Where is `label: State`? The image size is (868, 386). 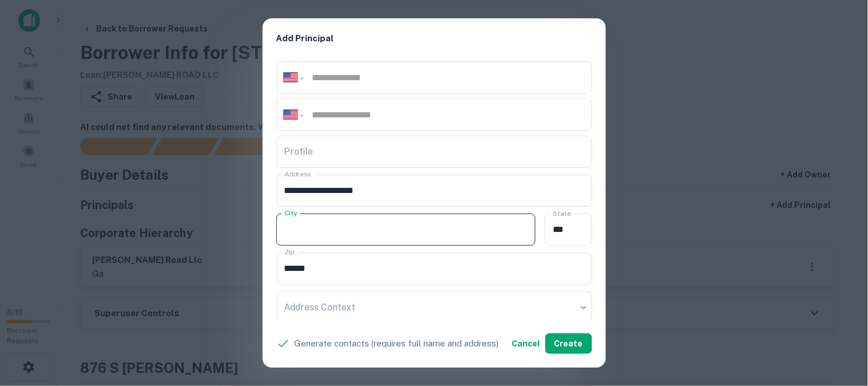
label: State is located at coordinates (562, 213).